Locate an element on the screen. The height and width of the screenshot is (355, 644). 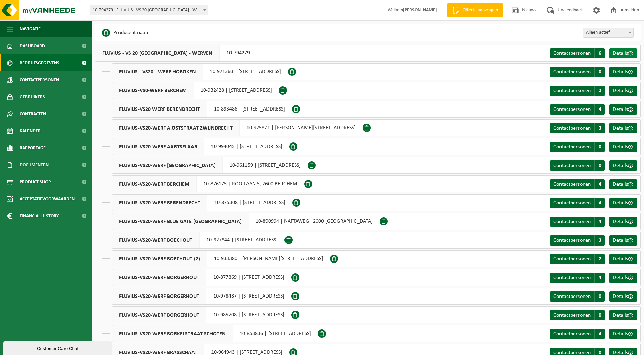
a: Offerte aanvragen is located at coordinates (476, 11).